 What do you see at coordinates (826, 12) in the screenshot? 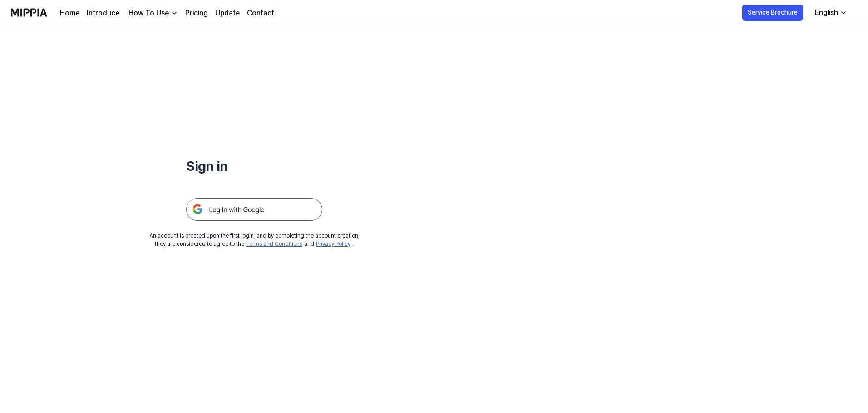
I see `div: English` at bounding box center [826, 12].